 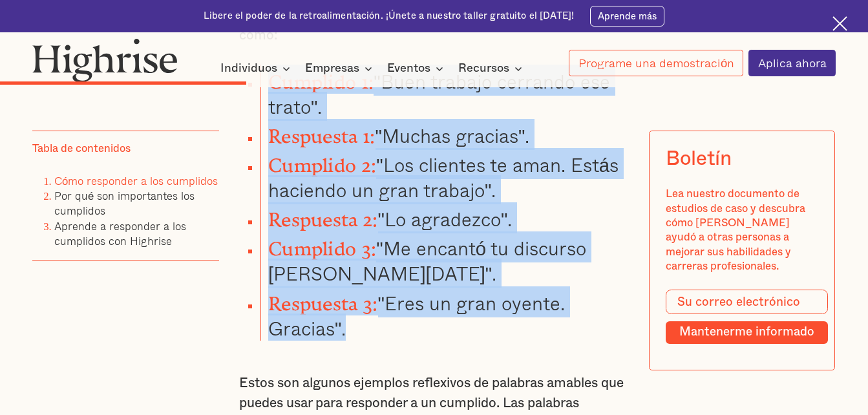 What do you see at coordinates (136, 180) in the screenshot?
I see `a: Cómo responder a los cumplidos` at bounding box center [136, 180].